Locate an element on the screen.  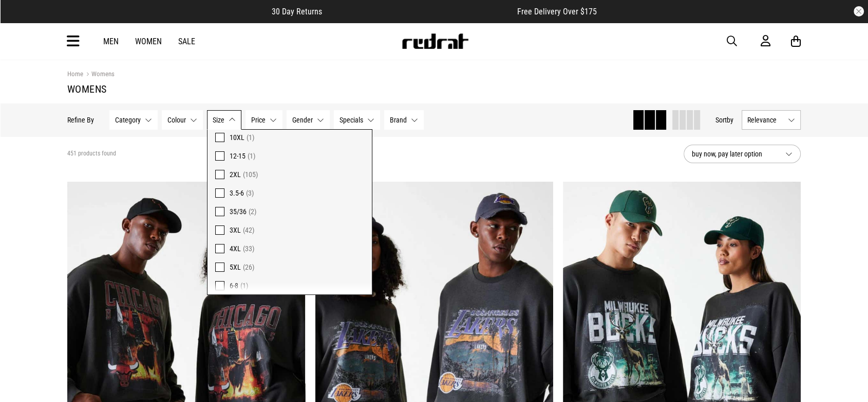
span: 12-15 is located at coordinates (238, 156).